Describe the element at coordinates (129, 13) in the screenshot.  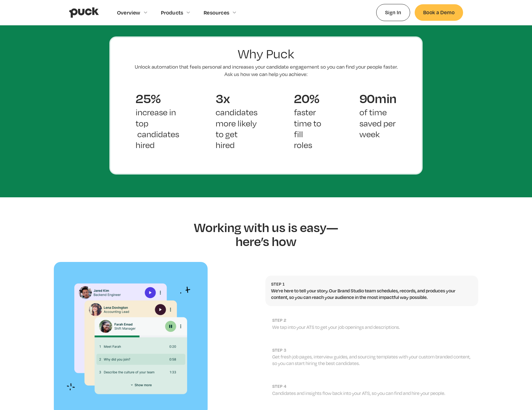
I see `div: Overview` at that location.